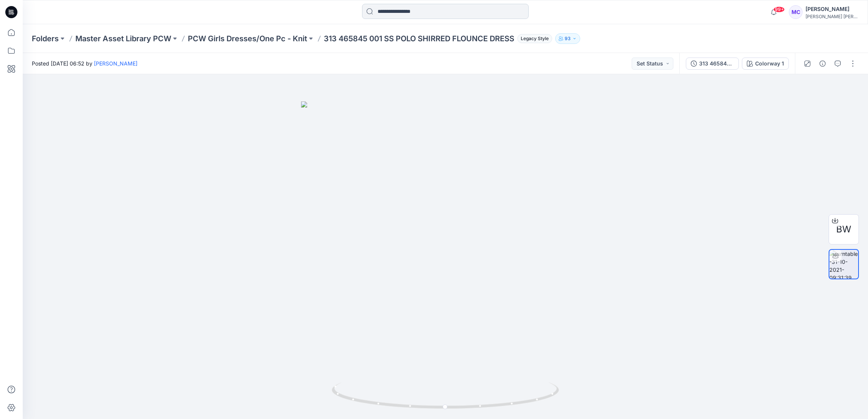 The image size is (868, 419). What do you see at coordinates (419, 39) in the screenshot?
I see `p: 313 465845 001 SS POLO SHIRRED FLOUNCE DRESS` at bounding box center [419, 39].